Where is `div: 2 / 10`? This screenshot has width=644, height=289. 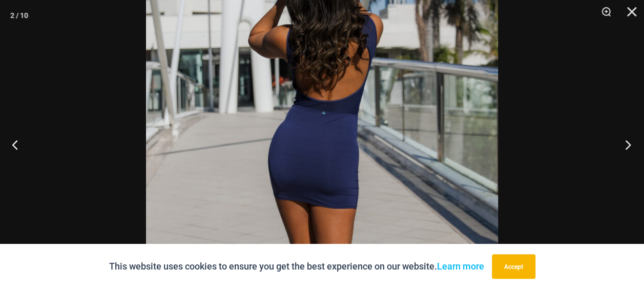
div: 2 / 10 is located at coordinates (19, 16).